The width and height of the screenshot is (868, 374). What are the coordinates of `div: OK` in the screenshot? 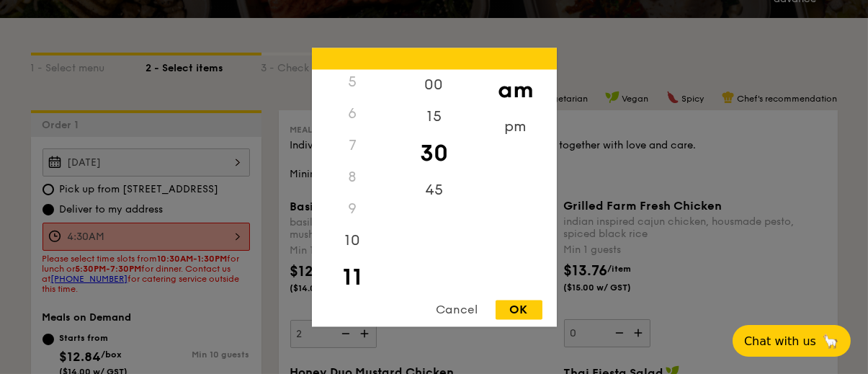 It's located at (519, 309).